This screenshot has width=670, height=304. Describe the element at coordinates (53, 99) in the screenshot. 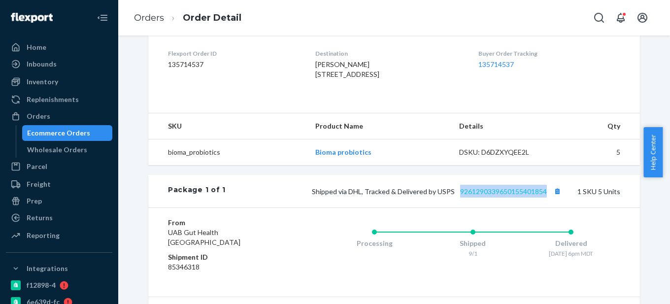

I see `div: Replenishments` at that location.